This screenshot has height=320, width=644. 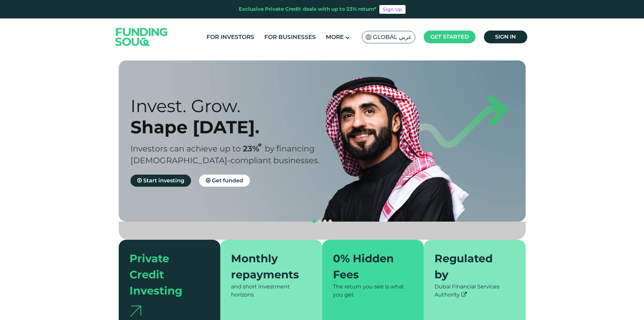 What do you see at coordinates (290, 37) in the screenshot?
I see `a: For Businesses` at bounding box center [290, 37].